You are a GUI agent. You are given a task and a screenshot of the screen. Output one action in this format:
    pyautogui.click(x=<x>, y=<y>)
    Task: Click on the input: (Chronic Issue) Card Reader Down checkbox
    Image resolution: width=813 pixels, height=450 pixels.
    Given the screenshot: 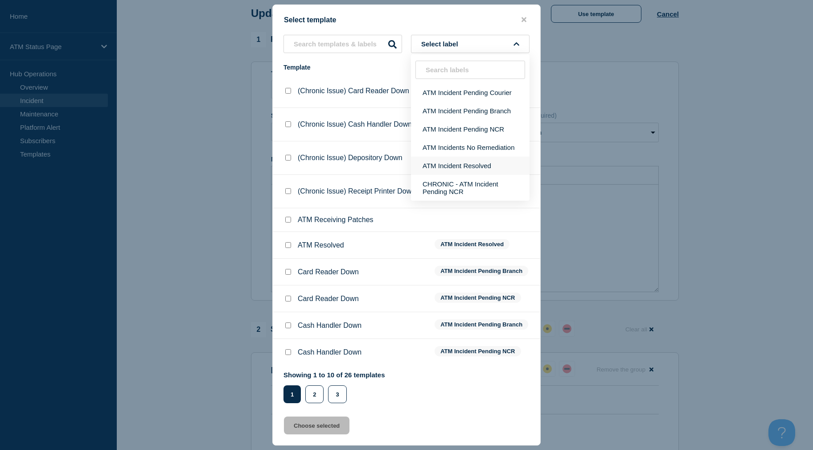 What is the action you would take?
    pyautogui.click(x=288, y=91)
    